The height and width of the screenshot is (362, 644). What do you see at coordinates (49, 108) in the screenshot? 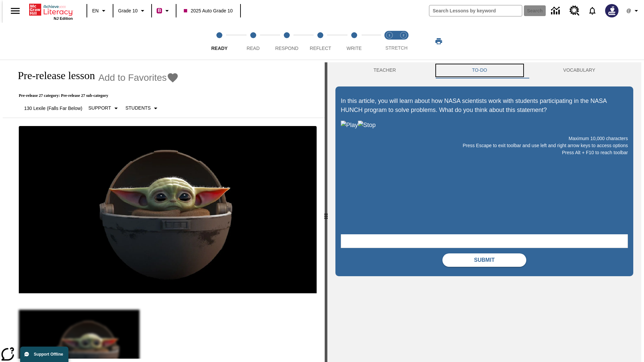
I see `p: 130 Lexile (Falls Far Below)` at bounding box center [49, 108].